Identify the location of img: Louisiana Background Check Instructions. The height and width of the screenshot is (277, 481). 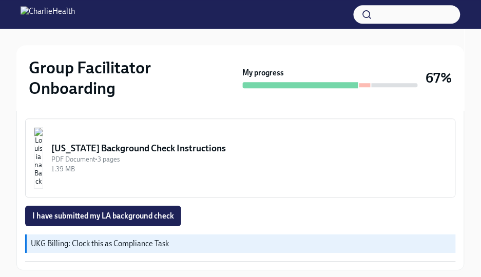
(38, 158).